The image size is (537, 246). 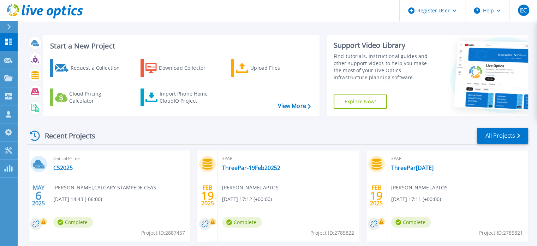 I want to click on div: Download Collector, so click(x=187, y=68).